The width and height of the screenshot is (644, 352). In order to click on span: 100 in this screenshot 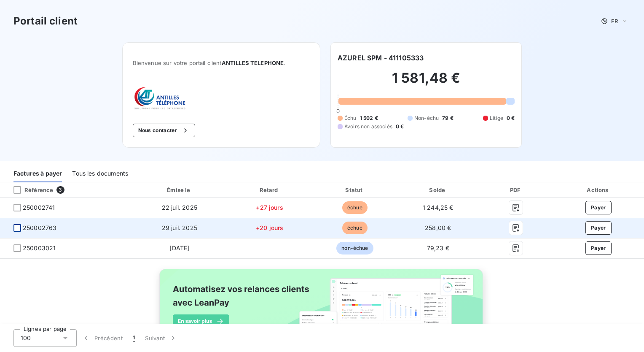, I will do `click(25, 338)`.